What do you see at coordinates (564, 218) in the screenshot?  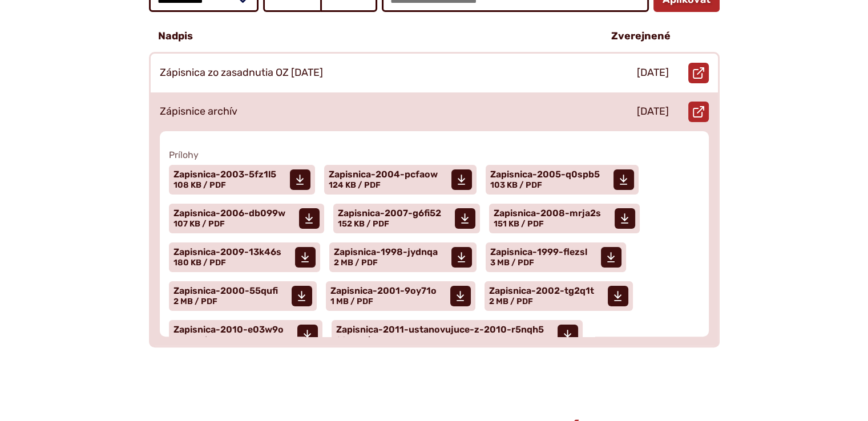 I see `a: Zapisnica-2008-mrja2s 151 KB / PDF` at bounding box center [564, 218].